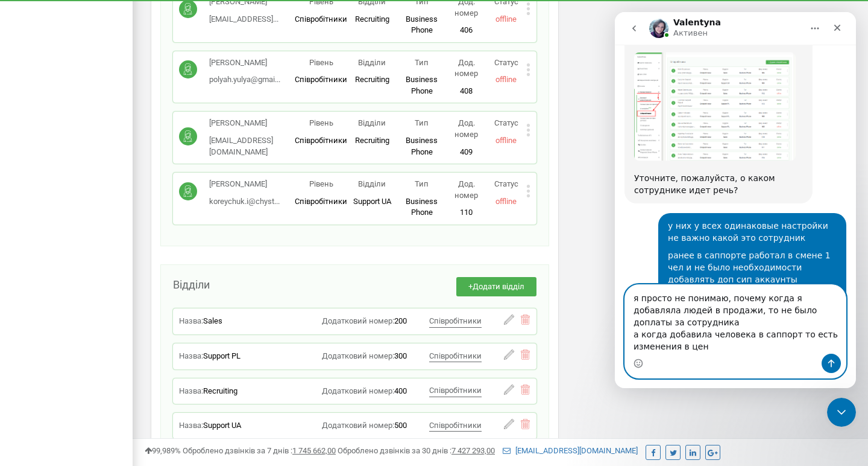 This screenshot has height=466, width=868. What do you see at coordinates (213, 320) in the screenshot?
I see `span: Sales` at bounding box center [213, 320].